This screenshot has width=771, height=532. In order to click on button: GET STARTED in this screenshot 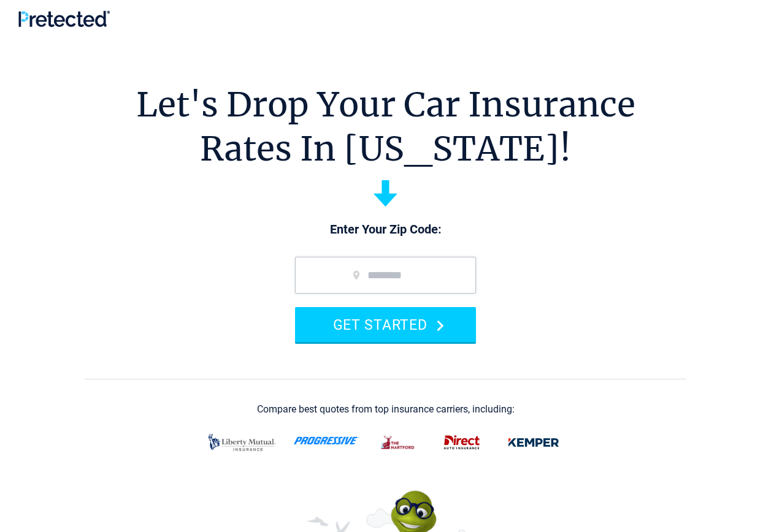, I will do `click(385, 325)`.